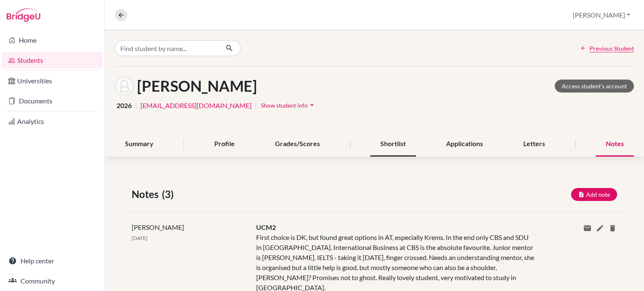 This screenshot has width=644, height=291. What do you see at coordinates (594, 194) in the screenshot?
I see `button: Add note` at bounding box center [594, 194].